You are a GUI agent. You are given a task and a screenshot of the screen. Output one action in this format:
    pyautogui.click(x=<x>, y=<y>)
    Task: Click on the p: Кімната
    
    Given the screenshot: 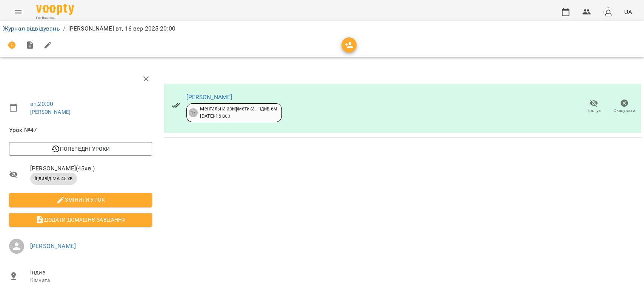 What is the action you would take?
    pyautogui.click(x=91, y=281)
    